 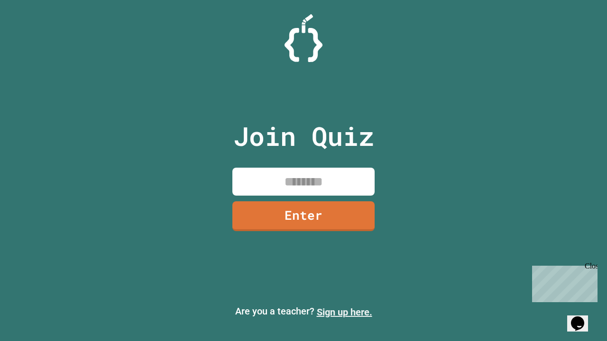 I want to click on img: Logo.svg, so click(x=303, y=38).